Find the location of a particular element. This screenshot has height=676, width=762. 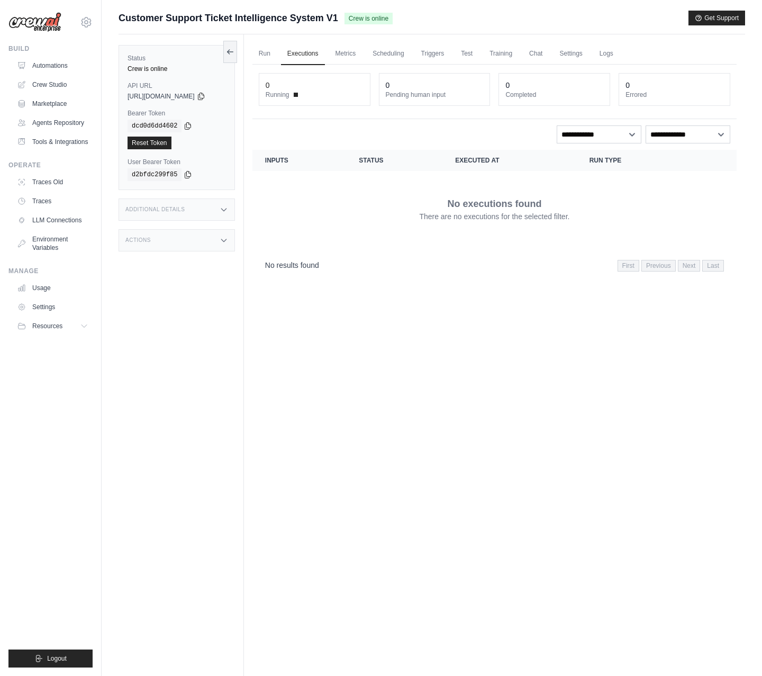

a: Tools & Integrations is located at coordinates (52, 142).